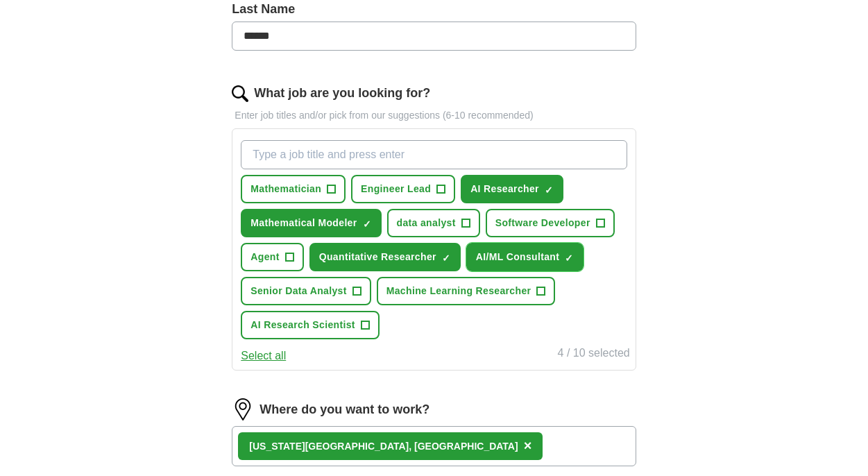 Image resolution: width=868 pixels, height=476 pixels. I want to click on span: Engineer Lead, so click(395, 189).